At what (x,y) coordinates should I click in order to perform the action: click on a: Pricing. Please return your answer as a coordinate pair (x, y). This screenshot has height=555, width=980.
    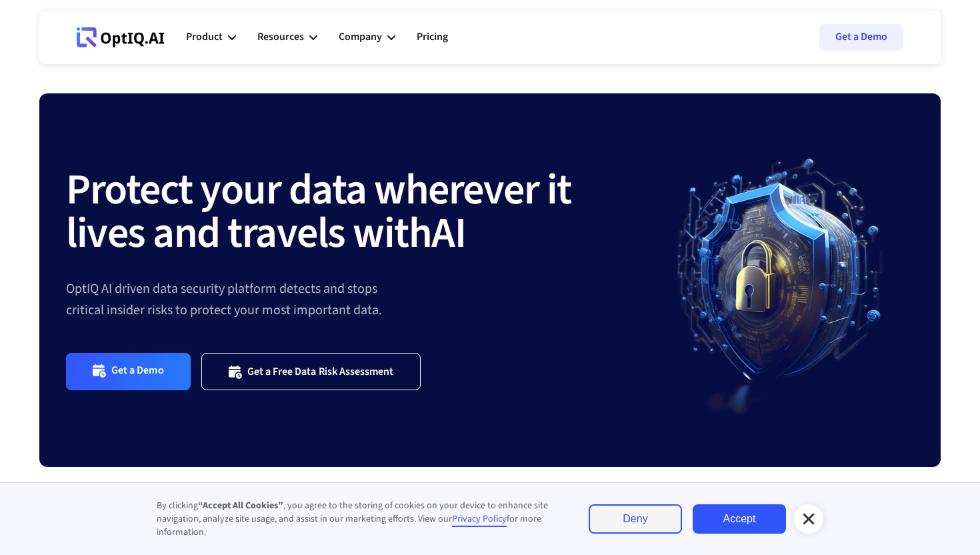
    Looking at the image, I should click on (432, 37).